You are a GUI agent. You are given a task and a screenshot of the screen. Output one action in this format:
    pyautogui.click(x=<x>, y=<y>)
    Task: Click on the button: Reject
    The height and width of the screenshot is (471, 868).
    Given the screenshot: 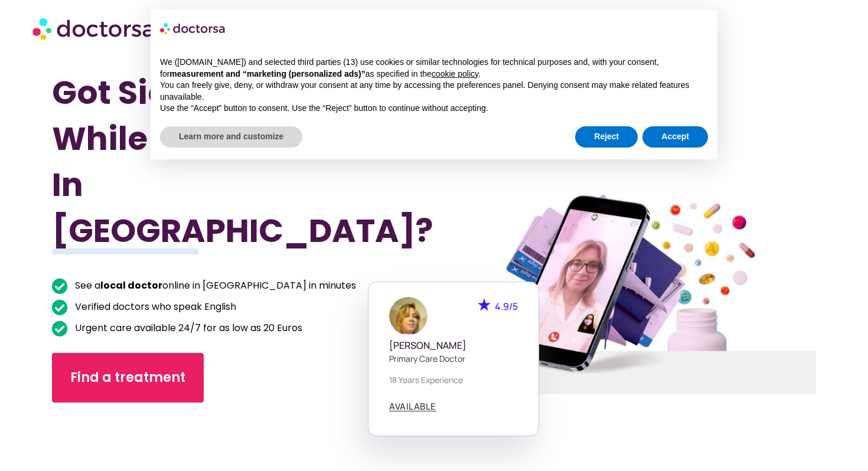 What is the action you would take?
    pyautogui.click(x=606, y=137)
    